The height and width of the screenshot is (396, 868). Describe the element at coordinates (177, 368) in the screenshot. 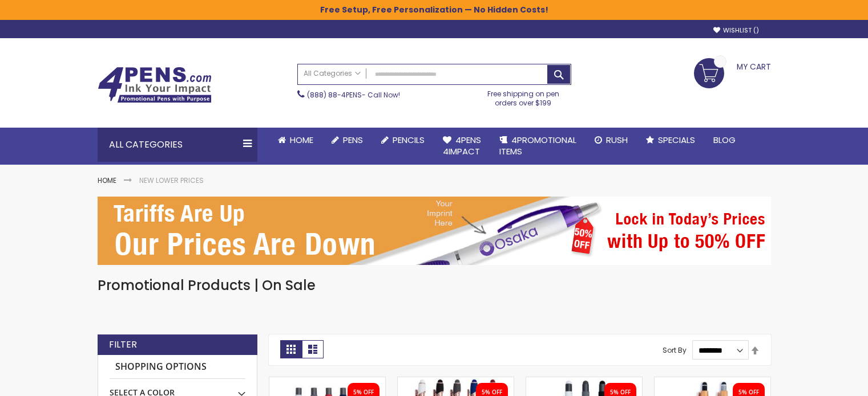

I see `strong: Shopping Options` at that location.